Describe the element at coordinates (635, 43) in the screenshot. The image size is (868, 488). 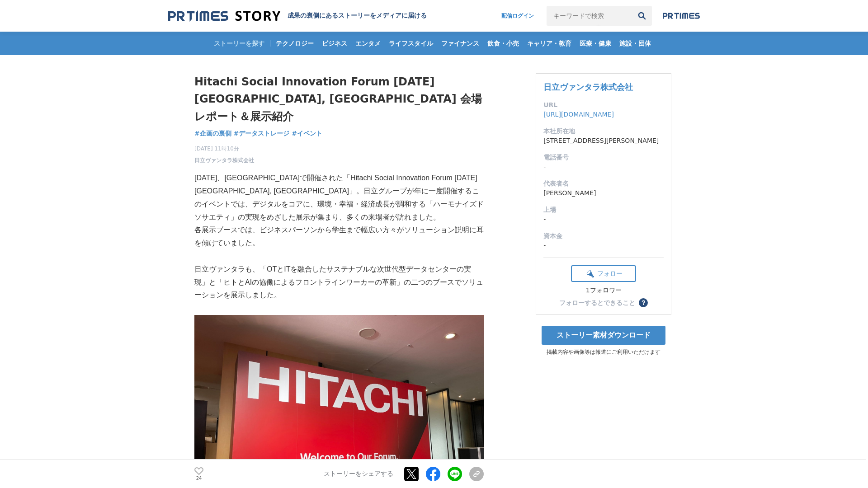
I see `span: 施設・団体` at that location.